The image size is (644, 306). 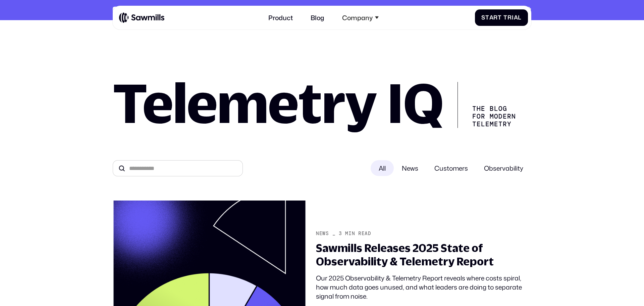 What do you see at coordinates (490, 105) in the screenshot?
I see `div: The Blog for Modern telemetry` at bounding box center [490, 105].